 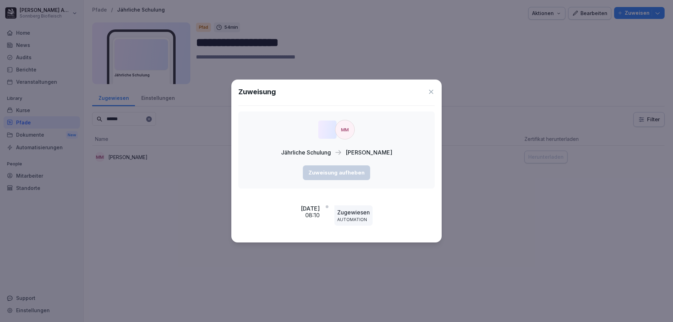 What do you see at coordinates (353, 212) in the screenshot?
I see `p: Zugewiesen` at bounding box center [353, 212].